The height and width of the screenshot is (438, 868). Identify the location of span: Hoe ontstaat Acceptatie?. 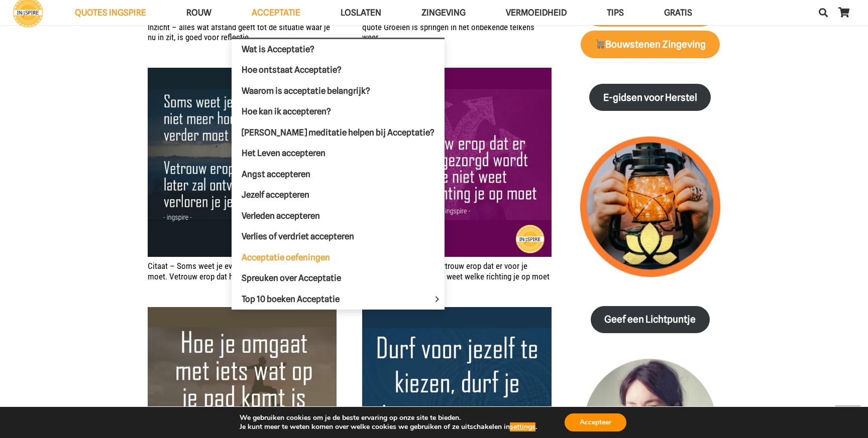
(291, 70).